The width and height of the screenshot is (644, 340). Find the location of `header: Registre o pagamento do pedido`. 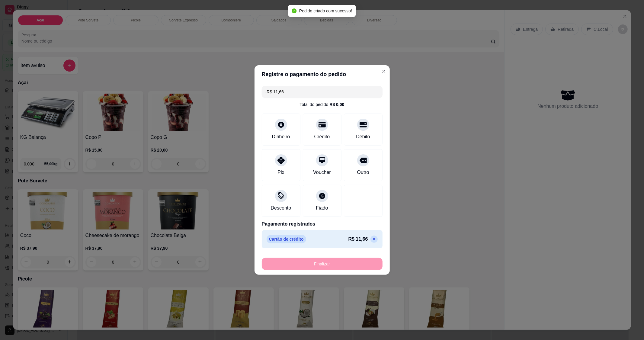

header: Registre o pagamento do pedido is located at coordinates (322, 74).